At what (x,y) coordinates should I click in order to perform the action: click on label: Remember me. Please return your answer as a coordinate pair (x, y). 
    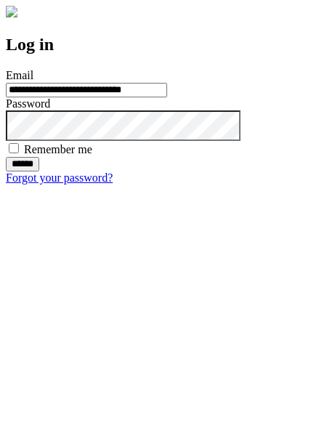
    Looking at the image, I should click on (58, 149).